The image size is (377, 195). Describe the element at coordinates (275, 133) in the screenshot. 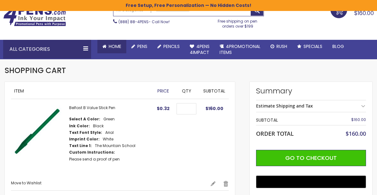

I see `strong: Order Total` at that location.